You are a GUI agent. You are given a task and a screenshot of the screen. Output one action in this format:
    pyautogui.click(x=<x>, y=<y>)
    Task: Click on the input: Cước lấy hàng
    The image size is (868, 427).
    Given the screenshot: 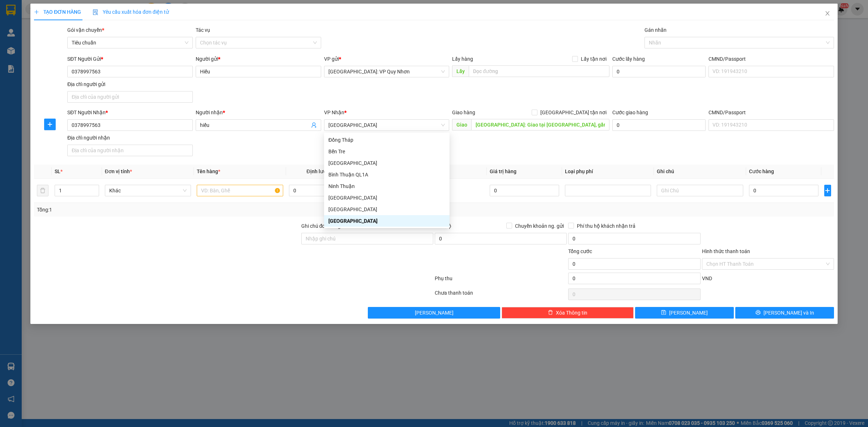 What is the action you would take?
    pyautogui.click(x=659, y=72)
    